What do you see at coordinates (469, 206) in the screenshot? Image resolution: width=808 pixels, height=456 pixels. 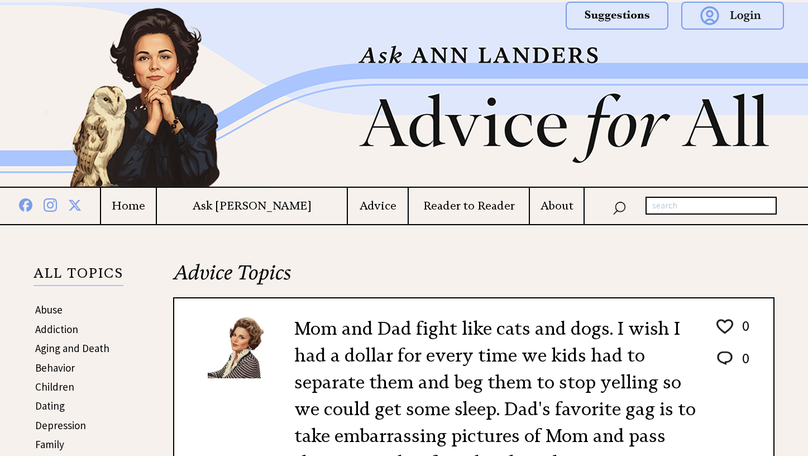 I see `h4: Reader to Reader` at bounding box center [469, 206].